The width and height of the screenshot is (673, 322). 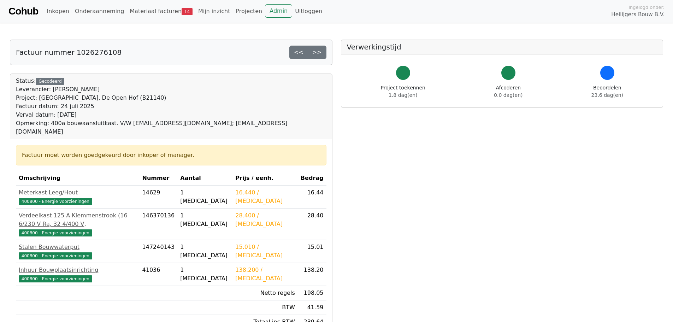 What do you see at coordinates (78, 197) in the screenshot?
I see `a: Meterkast Leeg/Hout400800 - Energie voorzieningen` at bounding box center [78, 197].